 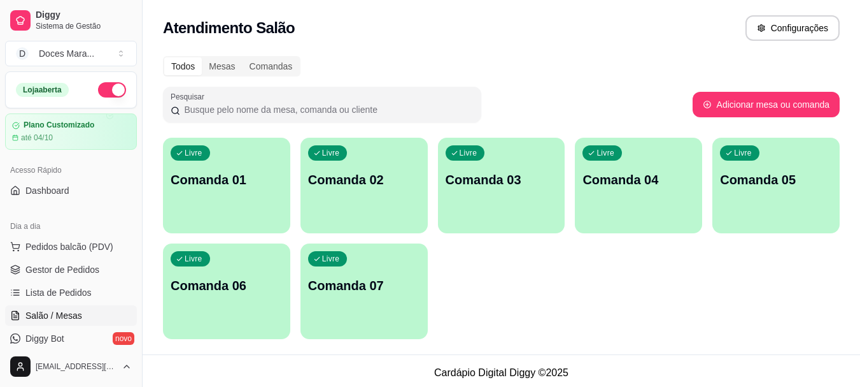 I want to click on button: Select a team, so click(x=71, y=53).